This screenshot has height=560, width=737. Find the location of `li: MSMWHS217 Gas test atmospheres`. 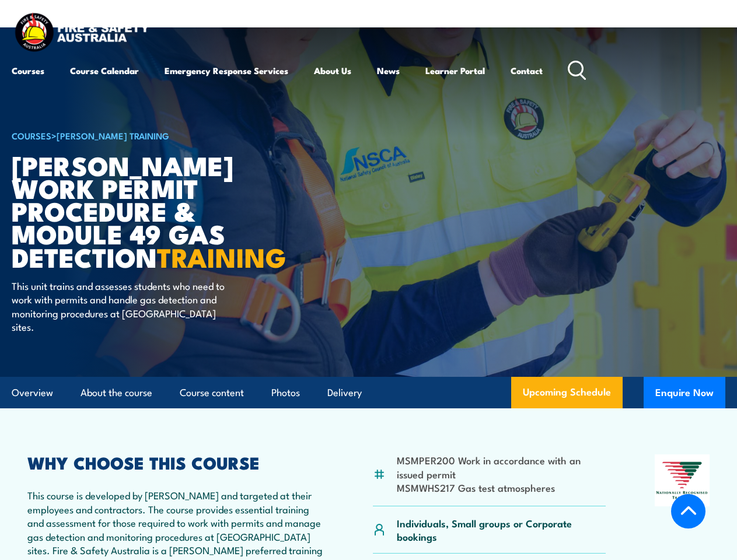

li: MSMWHS217 Gas test atmospheres is located at coordinates (502, 487).